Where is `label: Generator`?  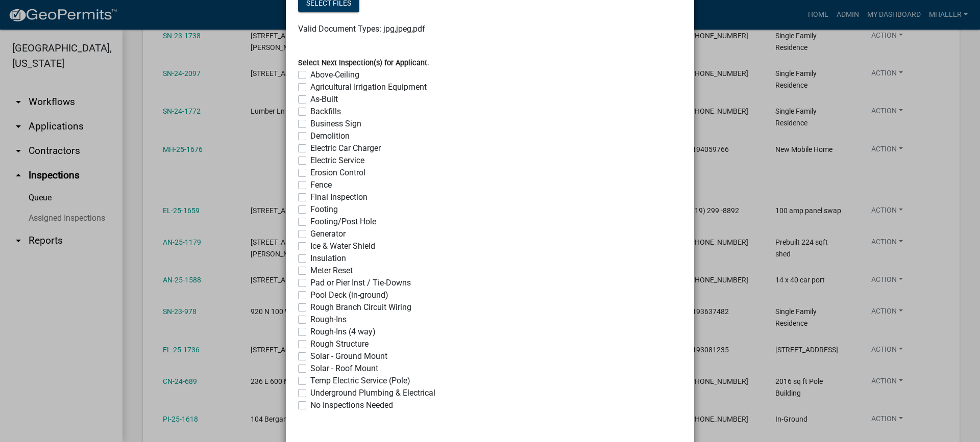 label: Generator is located at coordinates (328, 234).